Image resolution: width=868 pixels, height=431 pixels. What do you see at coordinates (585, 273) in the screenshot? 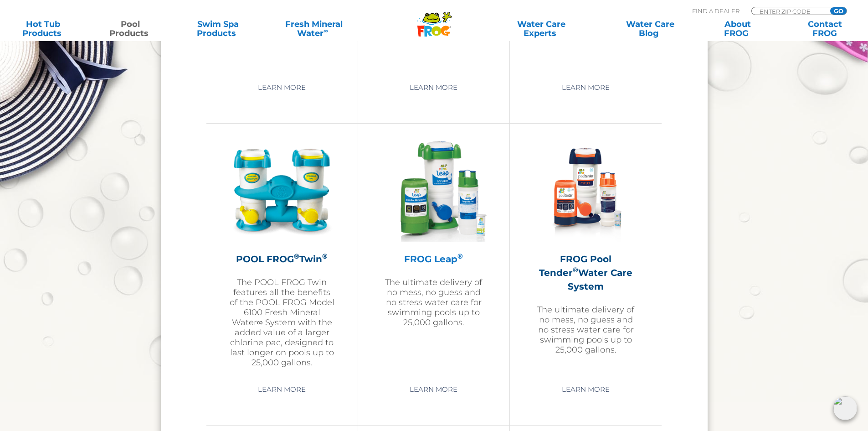
I see `h2: FROG Pool Tender Water Care System` at bounding box center [585, 273].